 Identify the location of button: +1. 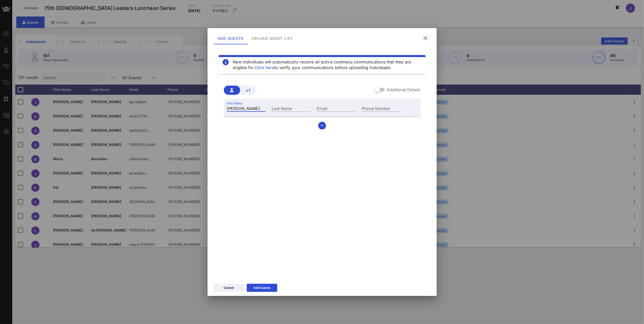
(248, 90).